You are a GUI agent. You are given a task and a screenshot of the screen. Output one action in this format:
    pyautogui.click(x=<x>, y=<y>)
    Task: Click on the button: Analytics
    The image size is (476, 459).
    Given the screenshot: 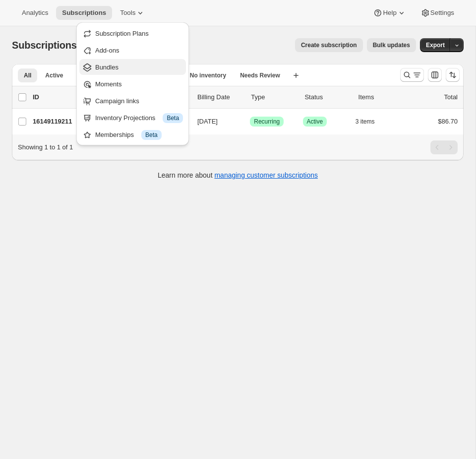 What is the action you would take?
    pyautogui.click(x=35, y=13)
    